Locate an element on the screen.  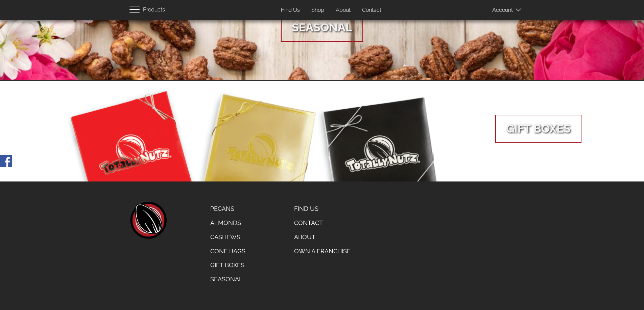
span: Products is located at coordinates (153, 10).